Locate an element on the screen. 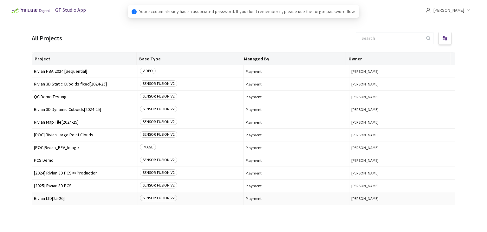  input: Search is located at coordinates (392, 38).